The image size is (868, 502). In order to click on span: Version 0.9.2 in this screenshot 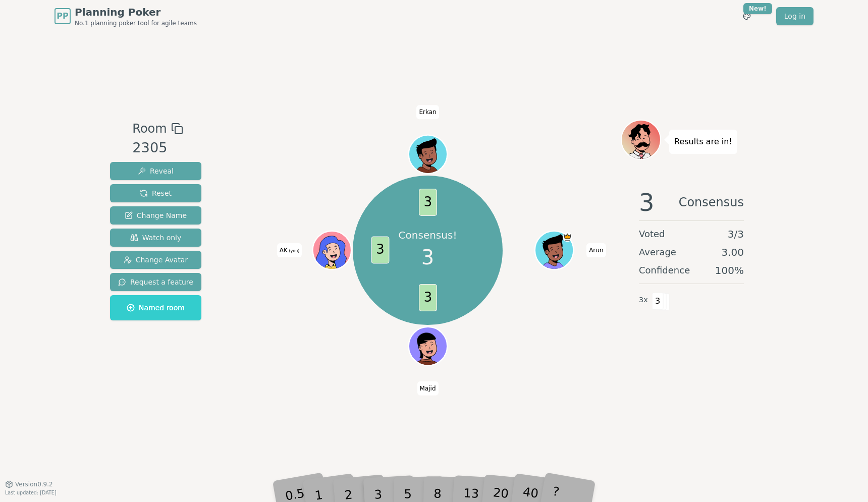, I will do `click(34, 484)`.